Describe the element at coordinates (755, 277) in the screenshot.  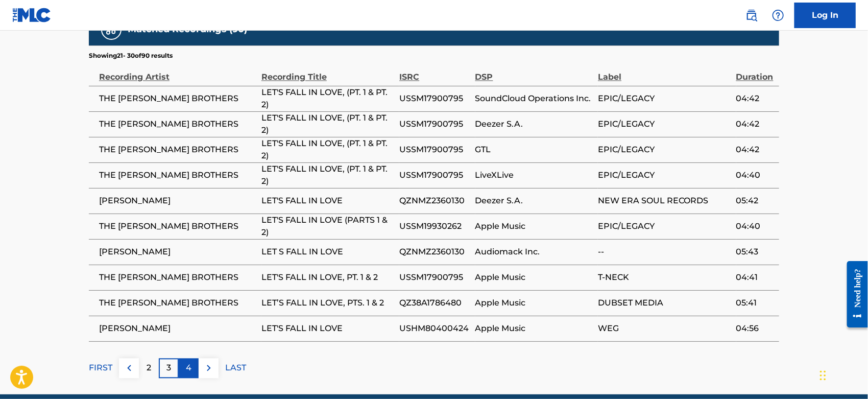
I see `span: 04:41` at that location.